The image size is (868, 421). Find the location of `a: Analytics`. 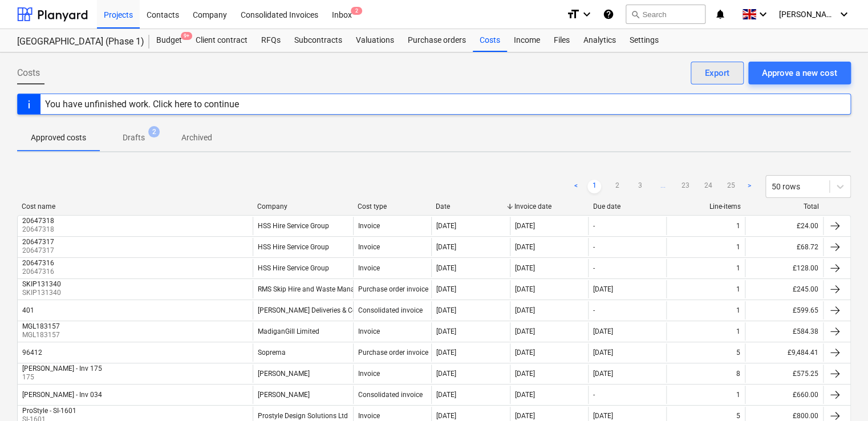

a: Analytics is located at coordinates (599, 40).